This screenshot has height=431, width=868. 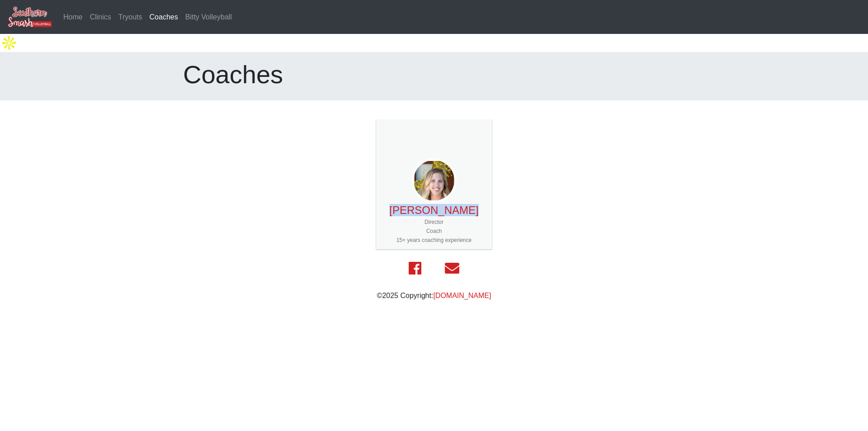 What do you see at coordinates (208, 17) in the screenshot?
I see `a: Bitty Volleyball` at bounding box center [208, 17].